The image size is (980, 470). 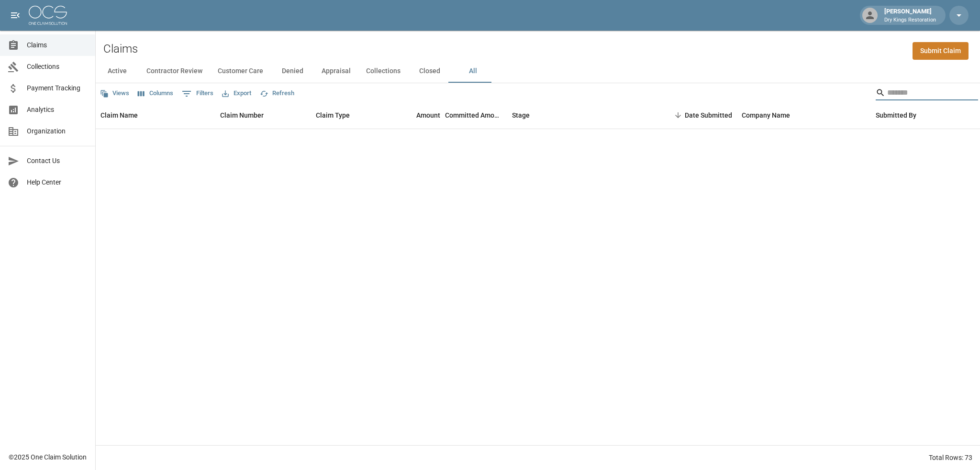 I want to click on span: Contact Us, so click(x=57, y=161).